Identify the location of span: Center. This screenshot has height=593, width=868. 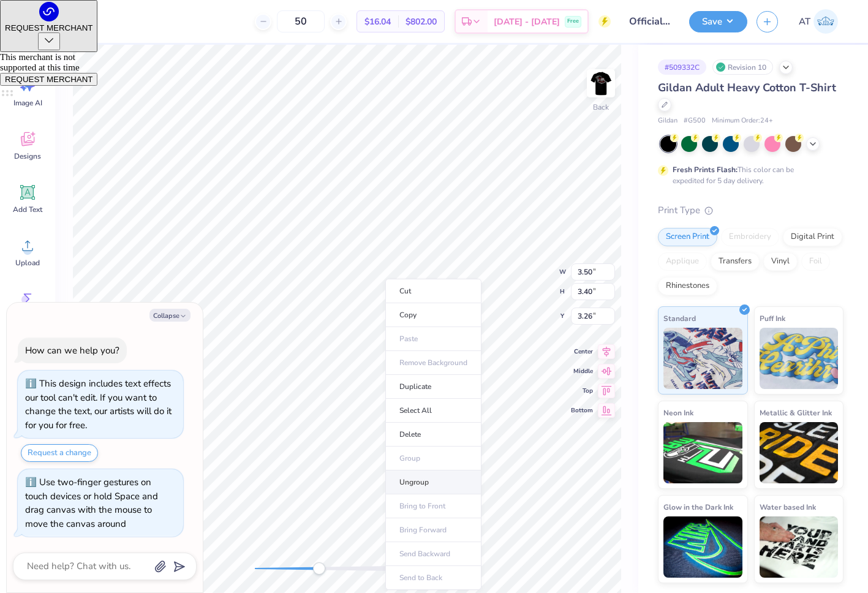
(582, 352).